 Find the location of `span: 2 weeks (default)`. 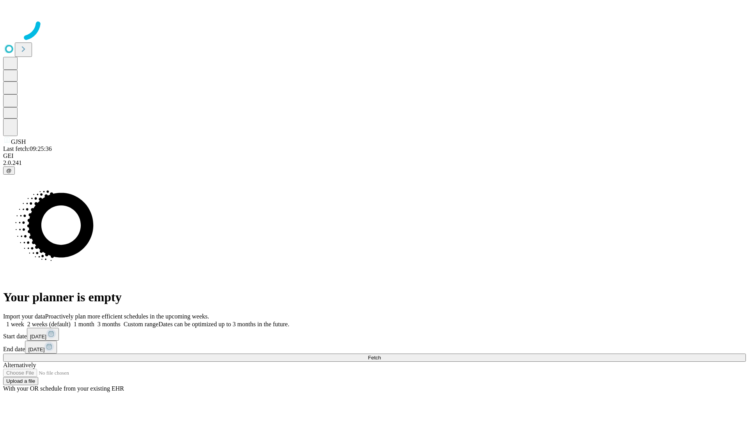

span: 2 weeks (default) is located at coordinates (49, 324).